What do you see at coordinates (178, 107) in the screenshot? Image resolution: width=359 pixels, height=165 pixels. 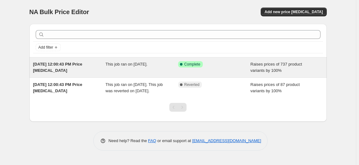 I see `nav: Pagination` at bounding box center [178, 107].